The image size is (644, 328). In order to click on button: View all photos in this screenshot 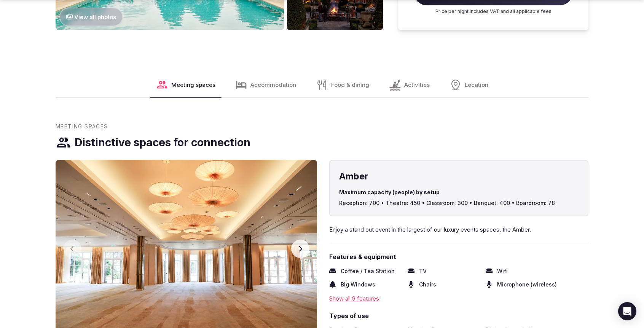, I will do `click(91, 16)`.